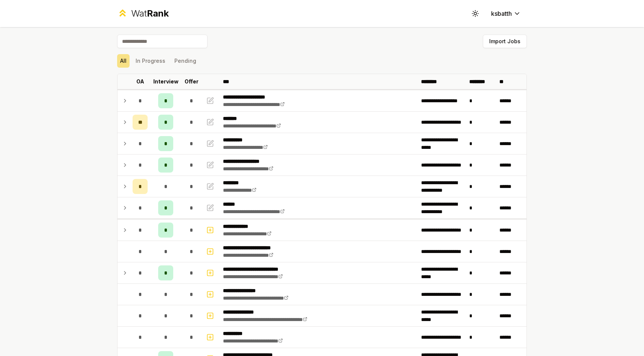  What do you see at coordinates (506, 14) in the screenshot?
I see `button: ksbatth` at bounding box center [506, 14].